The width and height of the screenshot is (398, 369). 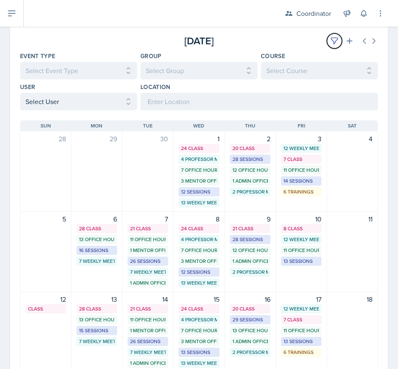 I want to click on div: 16 Sessions, so click(x=97, y=251).